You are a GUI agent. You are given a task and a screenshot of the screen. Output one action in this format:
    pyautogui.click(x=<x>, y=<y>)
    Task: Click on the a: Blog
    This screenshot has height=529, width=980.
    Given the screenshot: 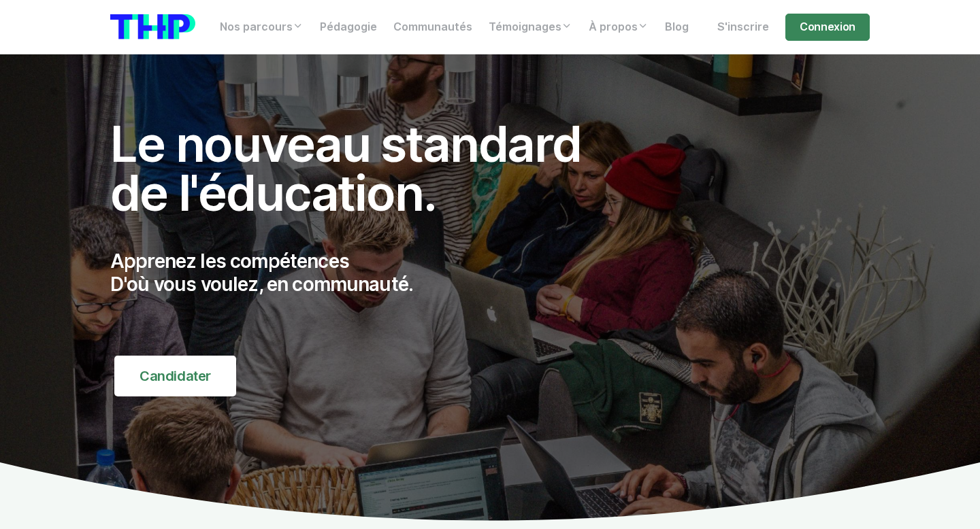 What is the action you would take?
    pyautogui.click(x=676, y=27)
    